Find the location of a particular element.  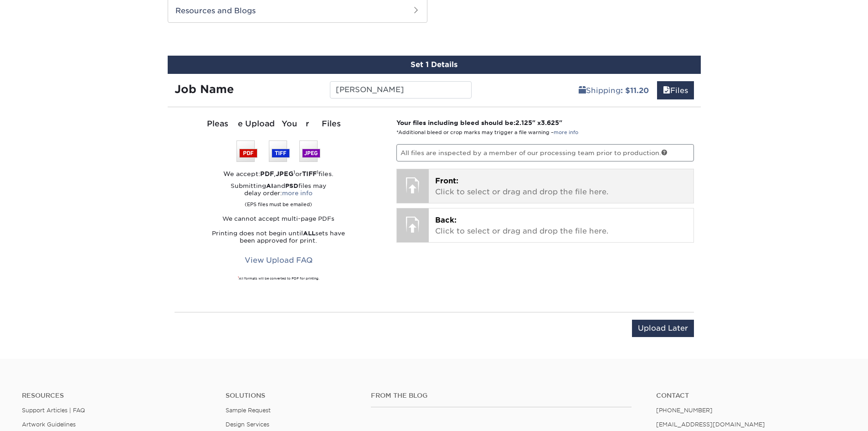

span: files is located at coordinates (667, 91).